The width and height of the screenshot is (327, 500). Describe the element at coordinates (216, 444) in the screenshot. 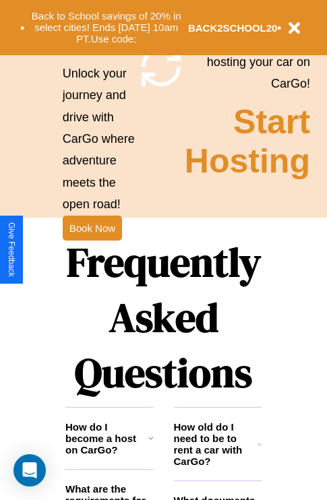

I see `h3: How old do I need to be to rent a car with CarGo?` at that location.